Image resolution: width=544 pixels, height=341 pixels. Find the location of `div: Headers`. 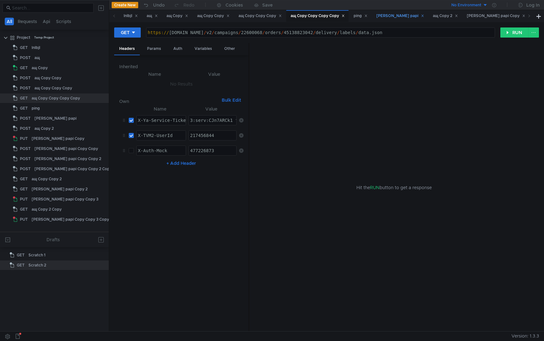

div: Headers is located at coordinates (127, 49).